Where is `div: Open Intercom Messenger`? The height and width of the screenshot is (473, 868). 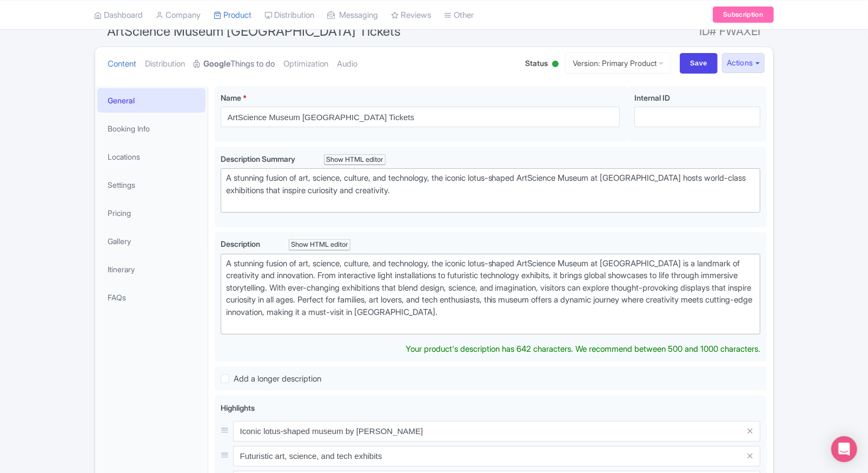
div: Open Intercom Messenger is located at coordinates (845, 449).